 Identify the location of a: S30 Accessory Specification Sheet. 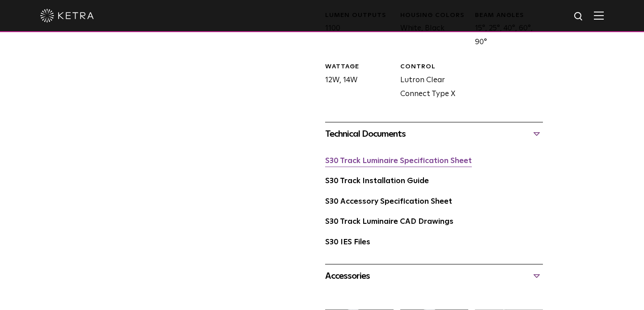
(388, 201).